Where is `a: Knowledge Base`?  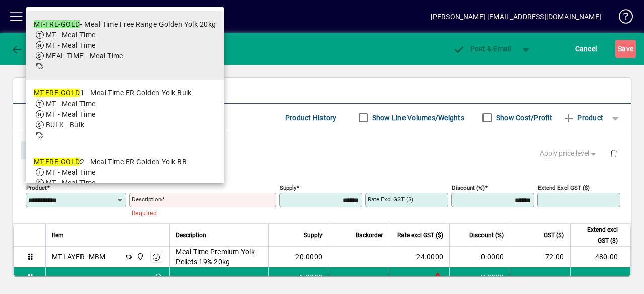
a: Knowledge Base is located at coordinates (621, 18).